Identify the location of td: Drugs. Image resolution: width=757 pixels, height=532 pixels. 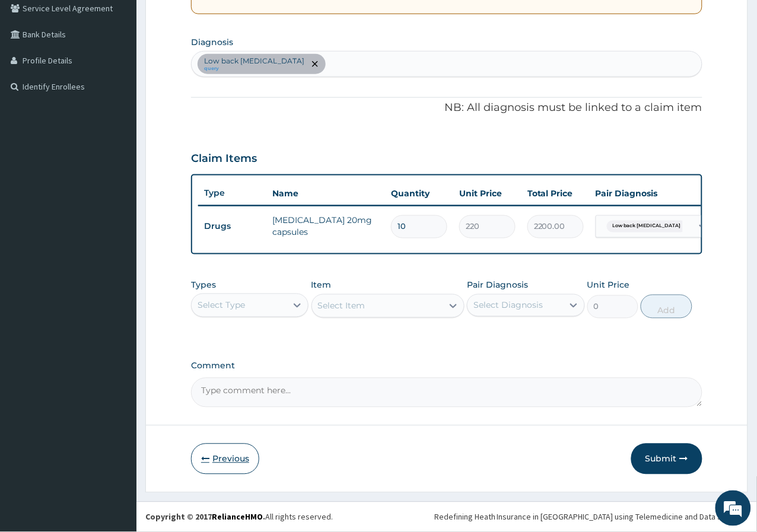
(232, 226).